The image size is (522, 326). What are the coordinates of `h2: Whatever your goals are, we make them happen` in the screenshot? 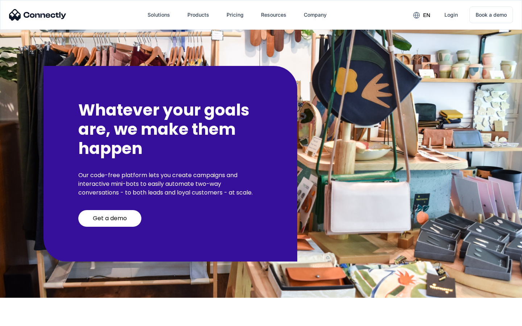 It's located at (170, 130).